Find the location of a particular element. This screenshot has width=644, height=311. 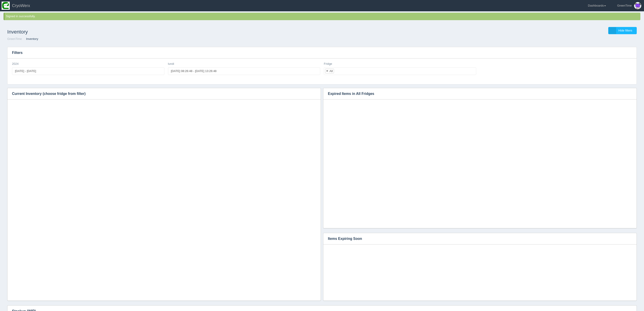

img: Profile Picture is located at coordinates (638, 6).